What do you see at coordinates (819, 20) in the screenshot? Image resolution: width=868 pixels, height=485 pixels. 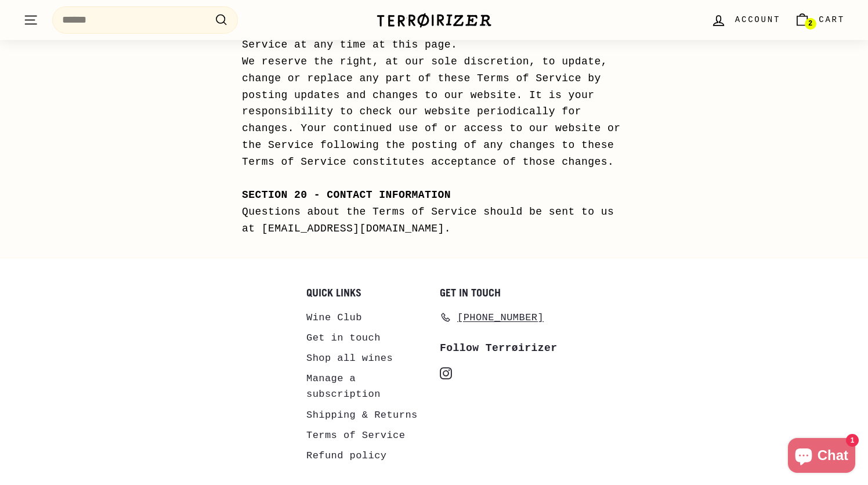 I see `a: Cart` at bounding box center [819, 20].